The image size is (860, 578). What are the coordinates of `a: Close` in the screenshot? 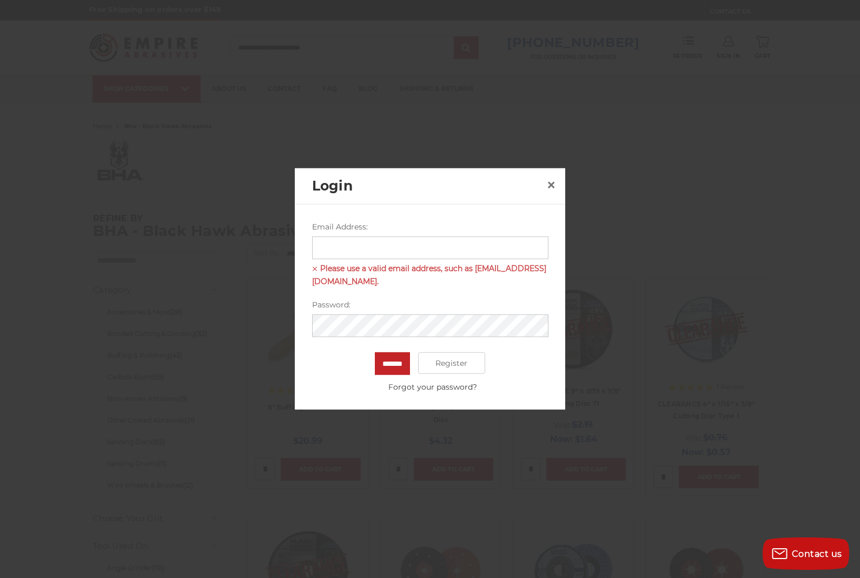 It's located at (551, 184).